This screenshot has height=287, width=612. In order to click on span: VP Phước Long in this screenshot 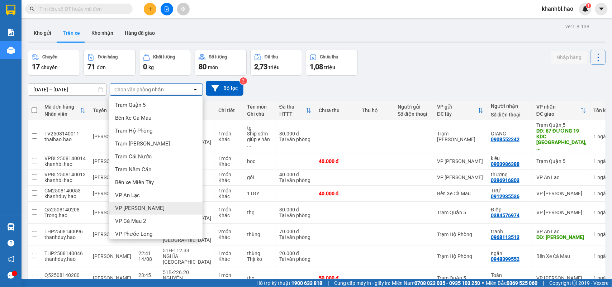, I will do `click(134, 234)`.